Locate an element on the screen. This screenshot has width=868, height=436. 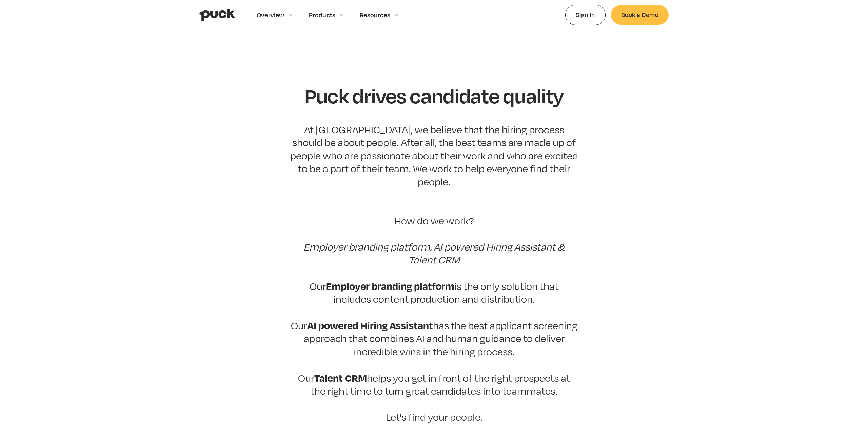
a: Book a Demo is located at coordinates (640, 14).